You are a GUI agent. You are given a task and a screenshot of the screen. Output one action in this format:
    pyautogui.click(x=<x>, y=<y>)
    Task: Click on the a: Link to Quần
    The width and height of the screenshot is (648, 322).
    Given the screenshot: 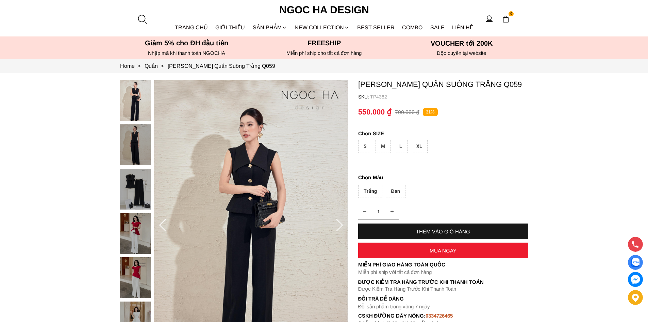 What is the action you would take?
    pyautogui.click(x=156, y=66)
    